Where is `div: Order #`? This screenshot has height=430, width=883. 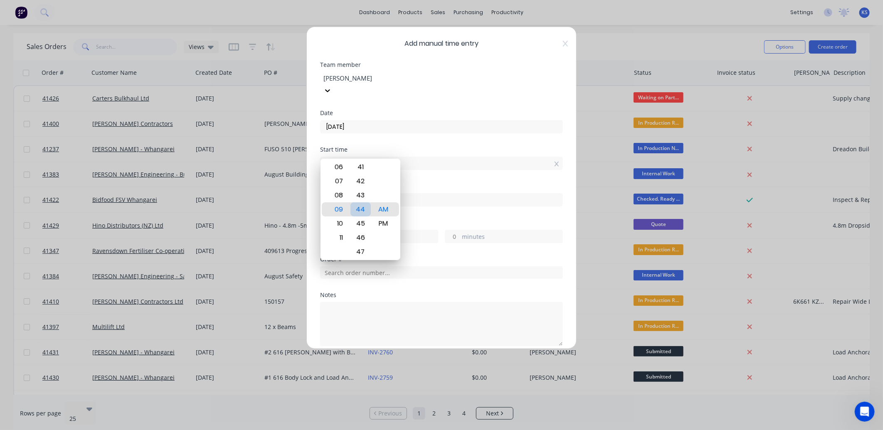
div: Order # is located at coordinates (442, 259).